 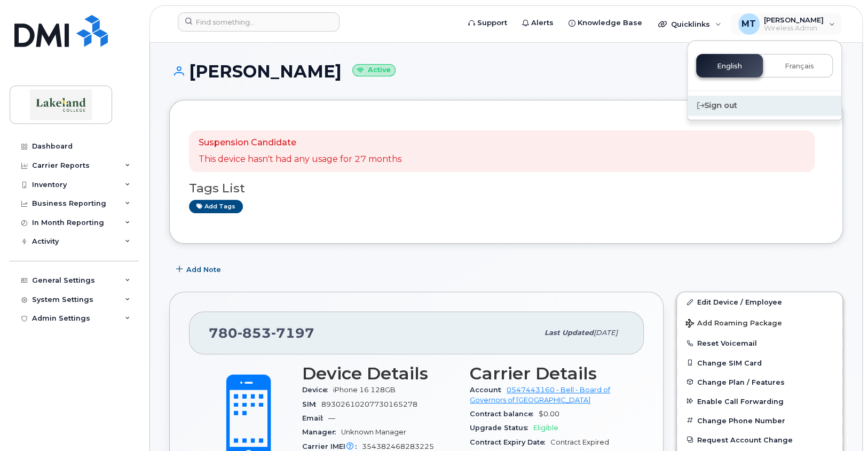 I want to click on button: Add Note, so click(x=200, y=270).